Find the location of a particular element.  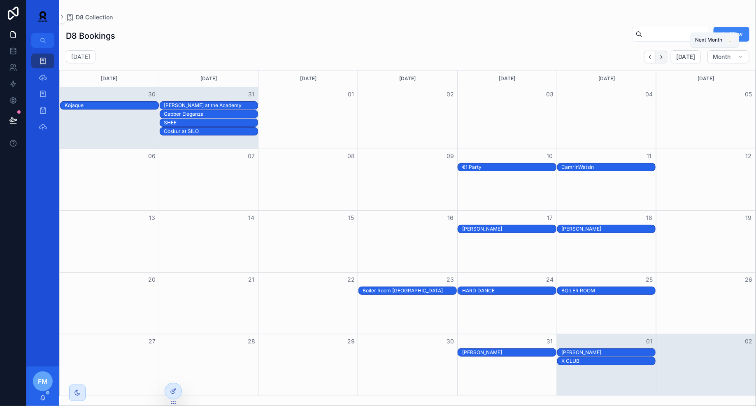

button: 11 is located at coordinates (649, 156).